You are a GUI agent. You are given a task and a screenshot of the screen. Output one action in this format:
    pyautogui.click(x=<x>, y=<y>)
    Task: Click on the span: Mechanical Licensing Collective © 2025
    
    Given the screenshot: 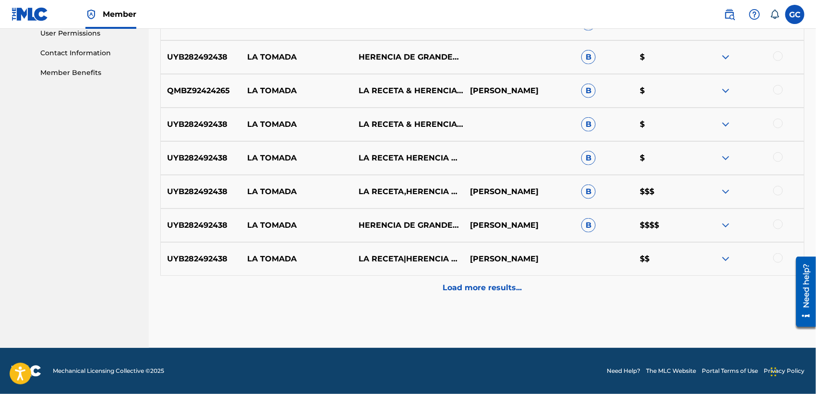 What is the action you would take?
    pyautogui.click(x=109, y=371)
    